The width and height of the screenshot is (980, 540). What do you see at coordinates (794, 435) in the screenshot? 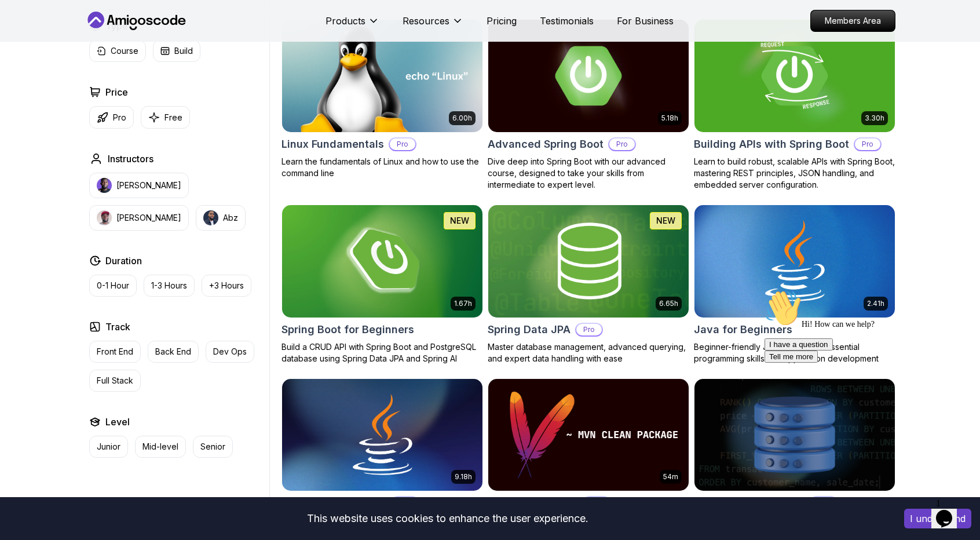
I see `img: Advanced Databases card` at bounding box center [794, 435].